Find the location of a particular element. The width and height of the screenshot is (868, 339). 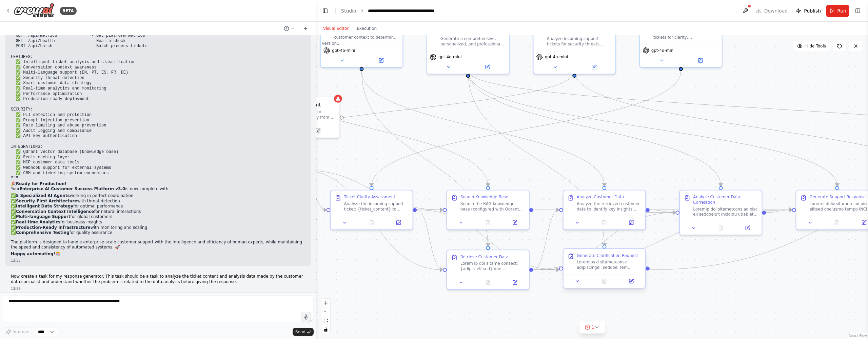

div: Analyze Customer Data Correlation is located at coordinates (726, 199).